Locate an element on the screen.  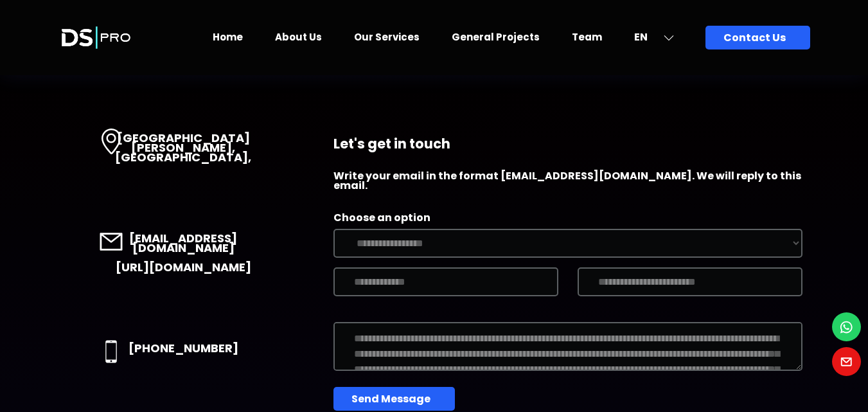
a: Team is located at coordinates (586, 37).